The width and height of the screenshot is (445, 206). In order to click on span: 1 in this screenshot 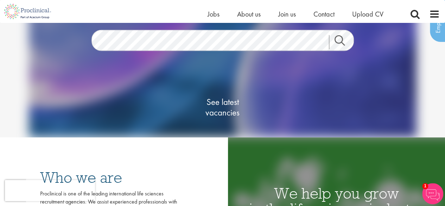, I will do `click(425, 186)`.